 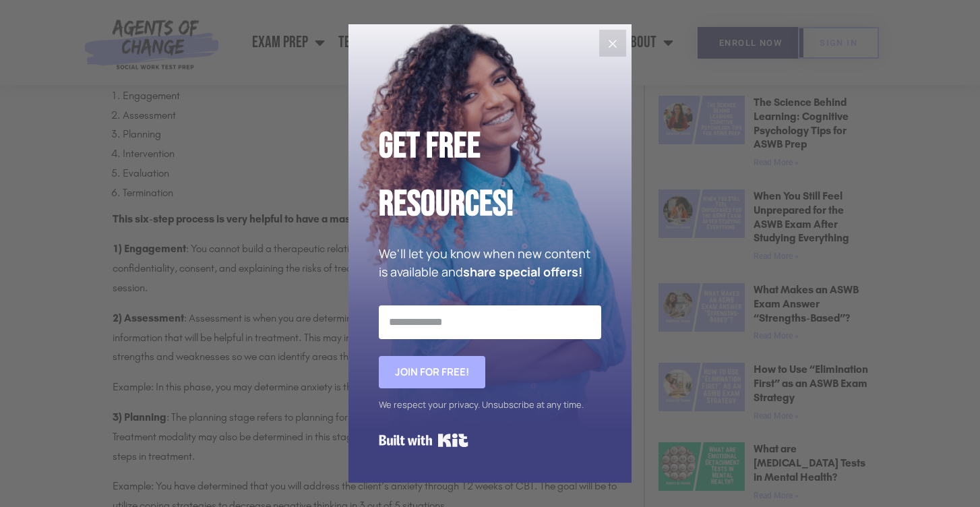 What do you see at coordinates (490, 404) in the screenshot?
I see `div: We respect your privacy. Unsubscribe at any time.` at bounding box center [490, 404].